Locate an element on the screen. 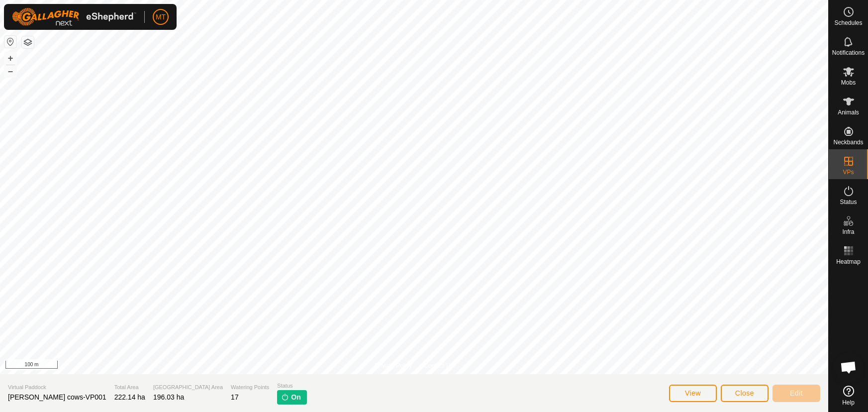  button: Close is located at coordinates (744, 394).